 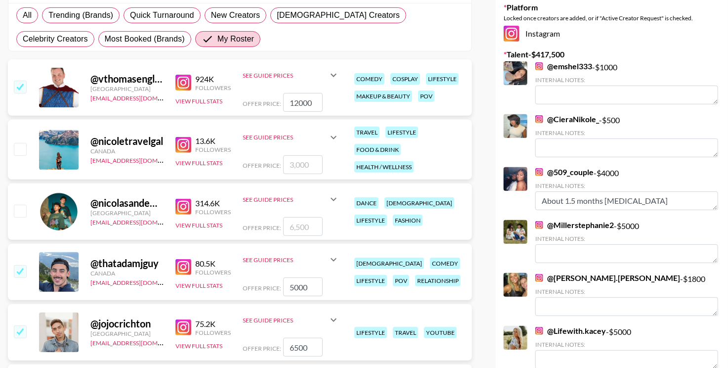 I want to click on div: youtube, so click(x=441, y=332).